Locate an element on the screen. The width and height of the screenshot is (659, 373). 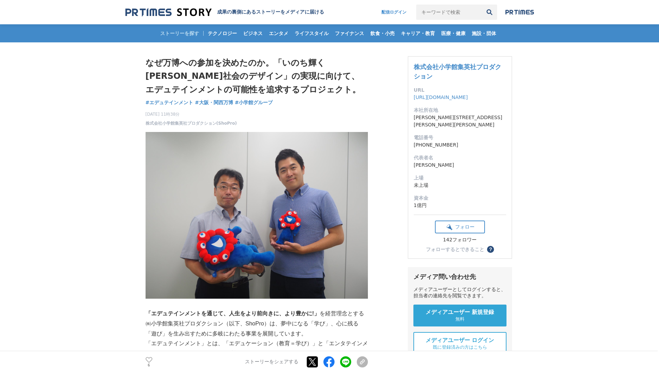
a: ファイナンス is located at coordinates (350, 33).